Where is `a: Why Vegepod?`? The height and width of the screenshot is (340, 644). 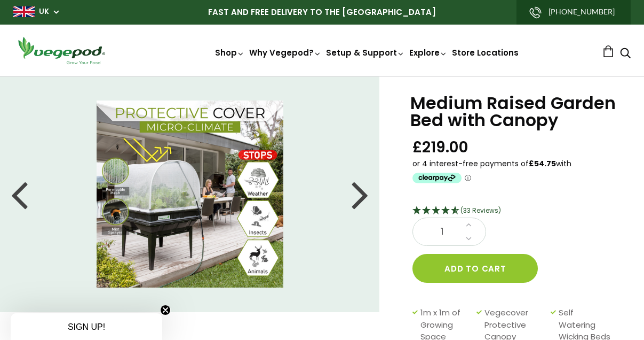
a: Why Vegepod? is located at coordinates (285, 52).